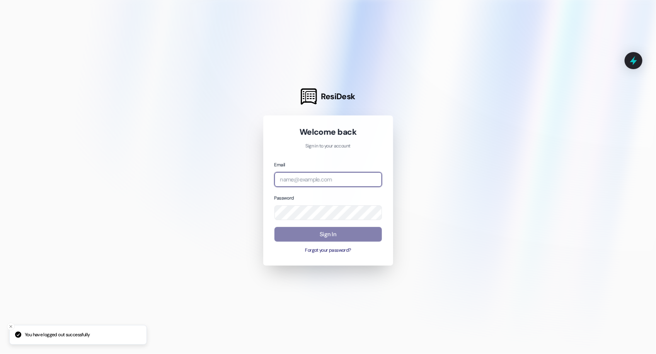  I want to click on button: Forgot your password?, so click(328, 251).